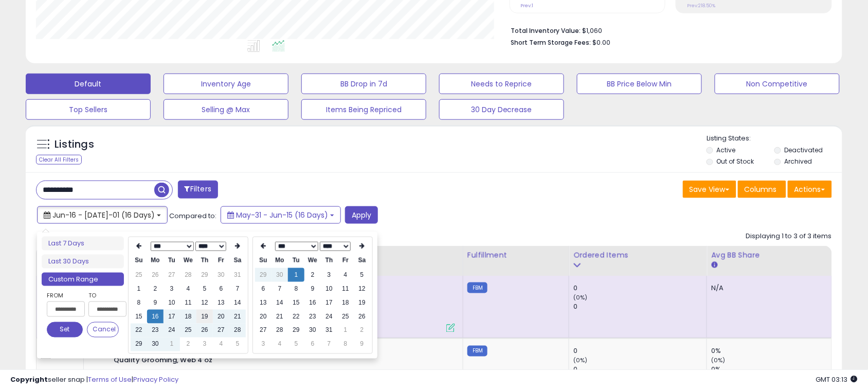 The width and height of the screenshot is (868, 390). I want to click on th: Mo, so click(156, 260).